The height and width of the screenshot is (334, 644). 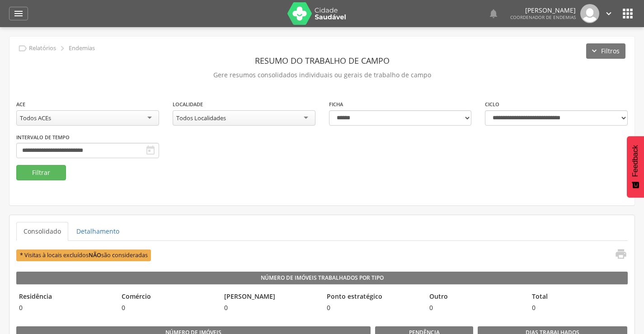 I want to click on div: Todos ACEs, so click(x=36, y=118).